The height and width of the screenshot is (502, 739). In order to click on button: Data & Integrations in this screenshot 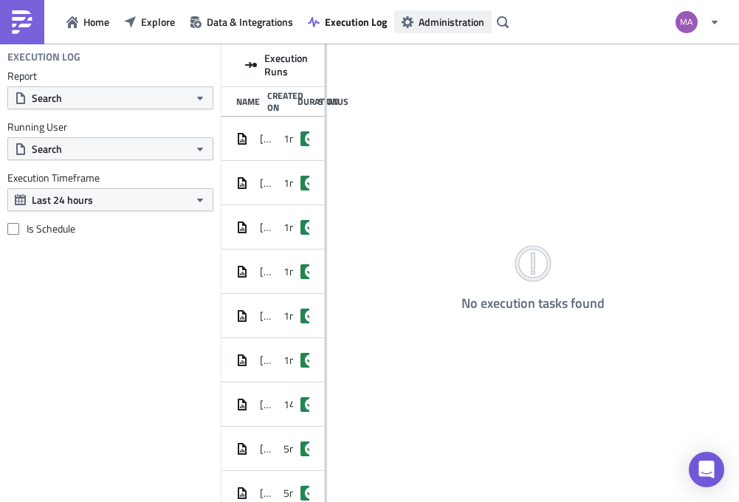, I will do `click(241, 21)`.